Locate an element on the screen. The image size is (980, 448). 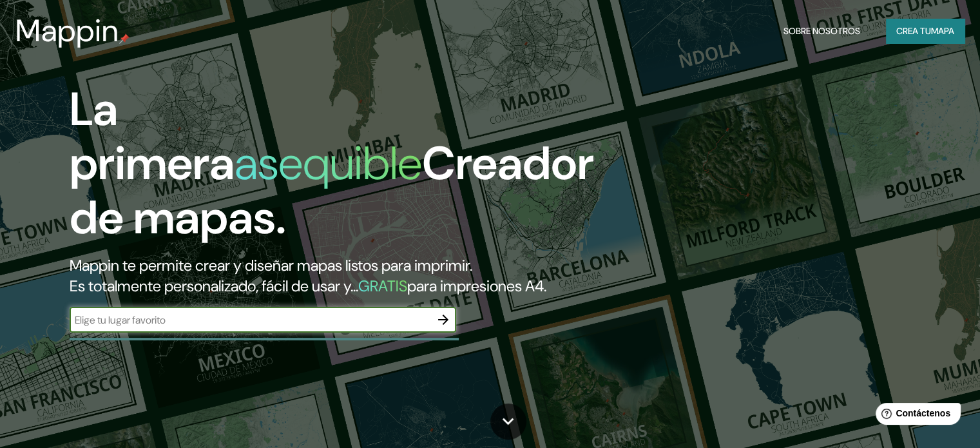
font: La primera is located at coordinates (152, 136).